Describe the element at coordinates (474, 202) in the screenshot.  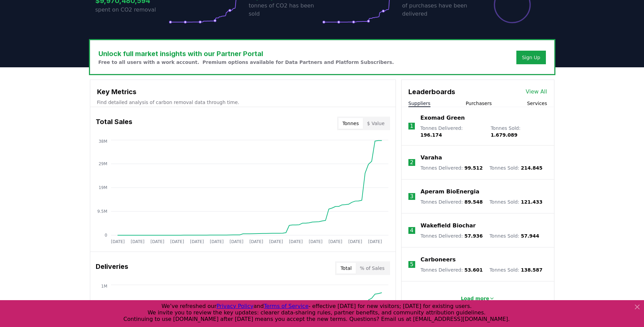
I see `span: 89.548` at that location.